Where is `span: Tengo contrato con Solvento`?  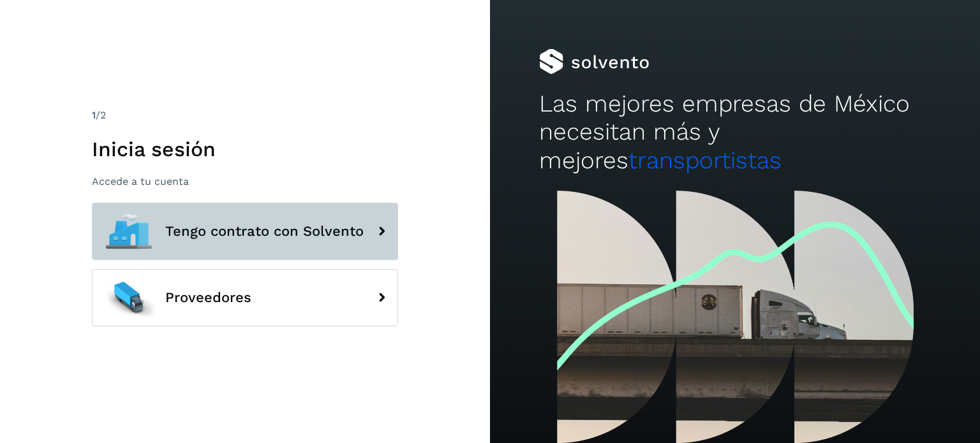
span: Tengo contrato con Solvento is located at coordinates (264, 232).